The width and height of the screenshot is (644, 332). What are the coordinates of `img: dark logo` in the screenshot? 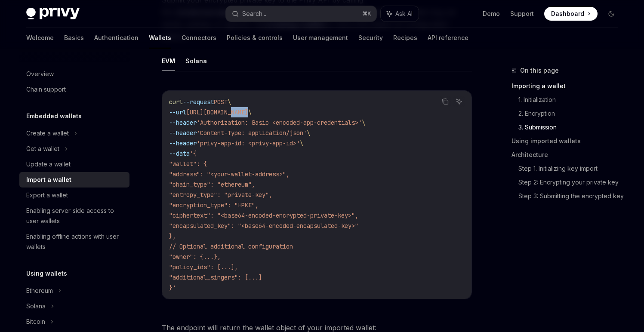 It's located at (53, 14).